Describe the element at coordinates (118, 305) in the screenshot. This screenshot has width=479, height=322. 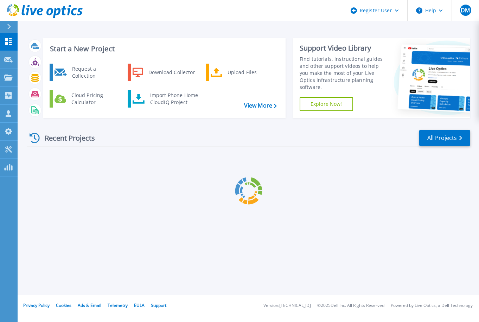
I see `a: Telemetry` at that location.